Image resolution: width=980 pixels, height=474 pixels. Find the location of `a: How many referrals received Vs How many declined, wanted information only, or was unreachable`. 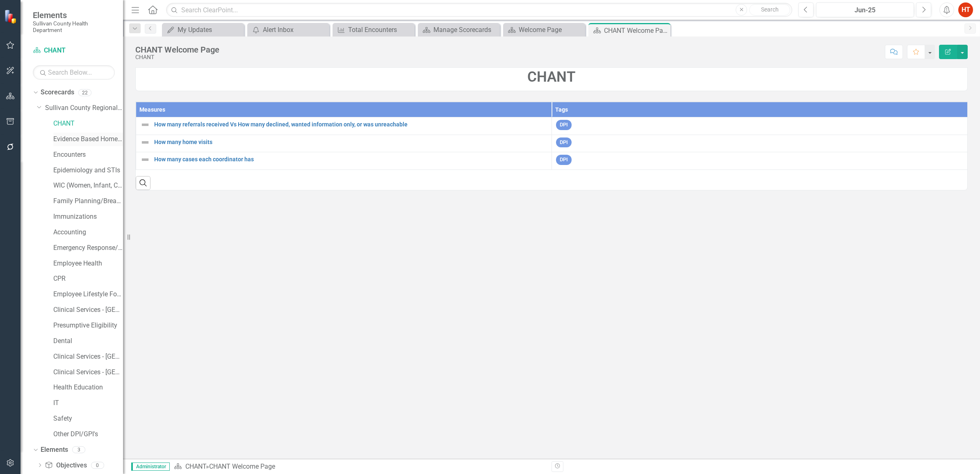

a: How many referrals received Vs How many declined, wanted information only, or was unreachable is located at coordinates (350, 124).